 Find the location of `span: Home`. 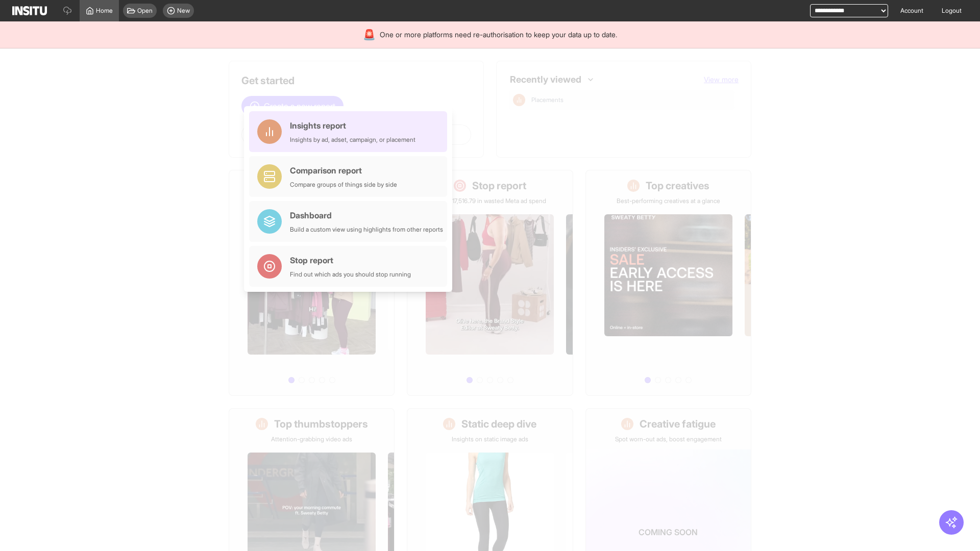

span: Home is located at coordinates (104, 11).